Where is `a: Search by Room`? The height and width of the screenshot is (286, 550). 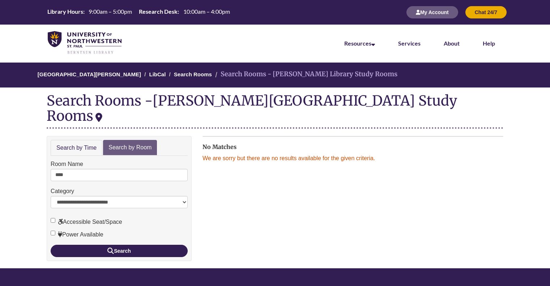
a: Search by Room is located at coordinates (130, 148).